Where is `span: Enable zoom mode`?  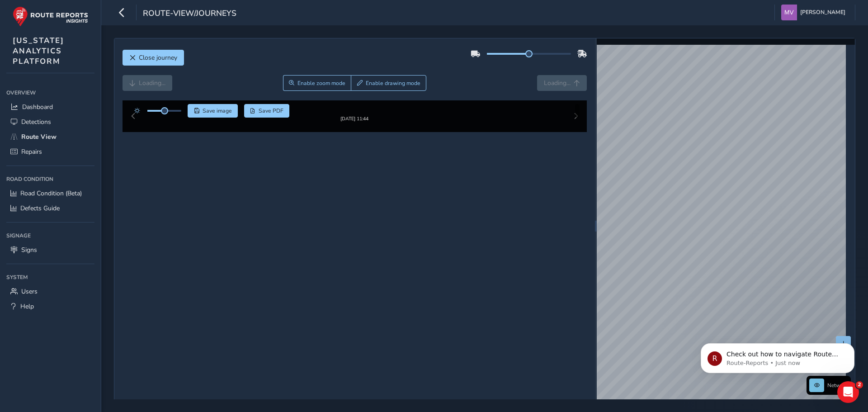
span: Enable zoom mode is located at coordinates (321, 83).